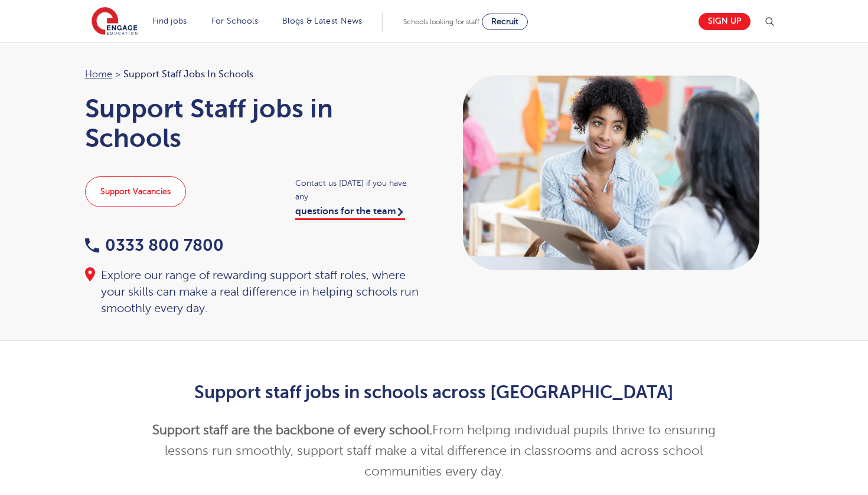  I want to click on a: 0333 800 7800, so click(154, 245).